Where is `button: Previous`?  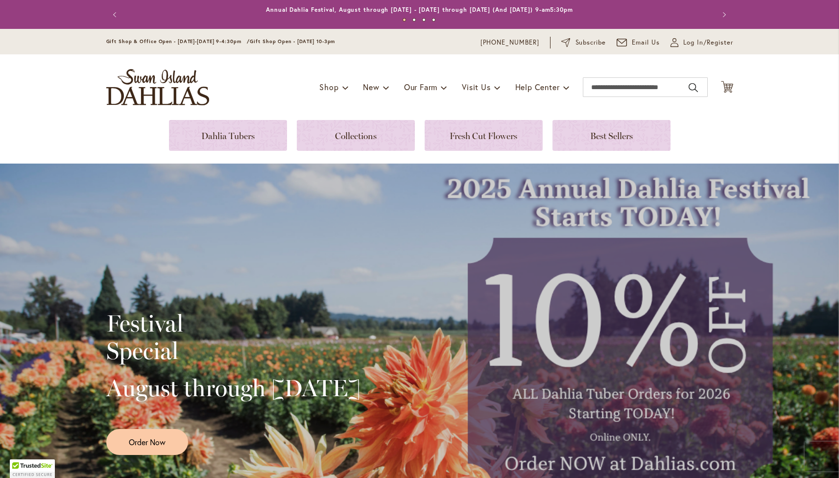 button: Previous is located at coordinates (116, 15).